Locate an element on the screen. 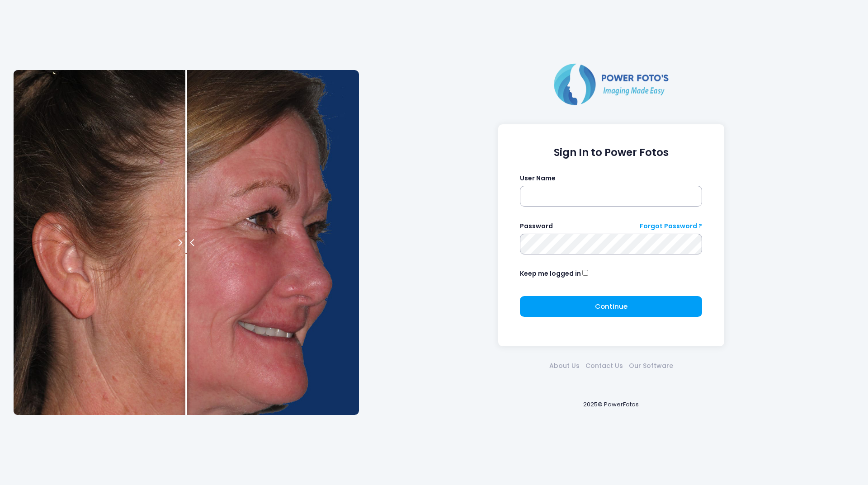 The width and height of the screenshot is (868, 485). label: Password is located at coordinates (536, 226).